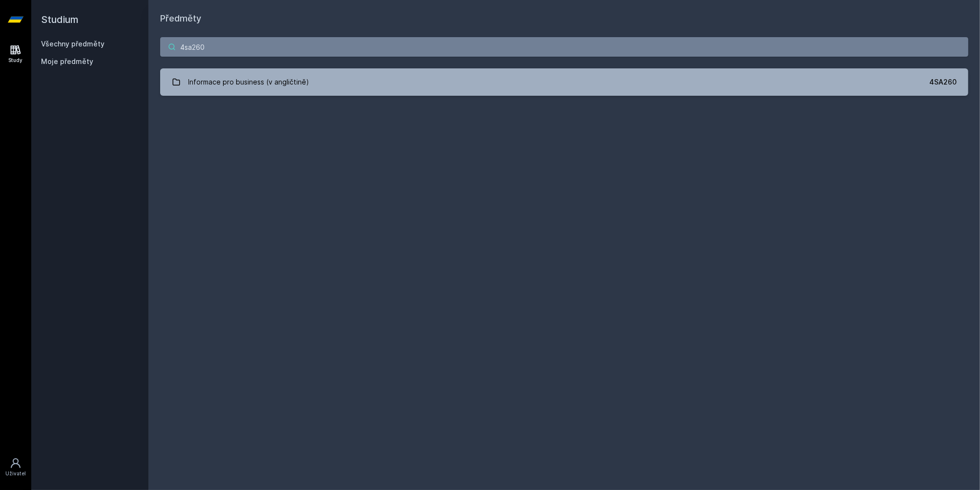 The height and width of the screenshot is (490, 980). Describe the element at coordinates (564, 47) in the screenshot. I see `input: Název nebo ident předmětu…` at that location.